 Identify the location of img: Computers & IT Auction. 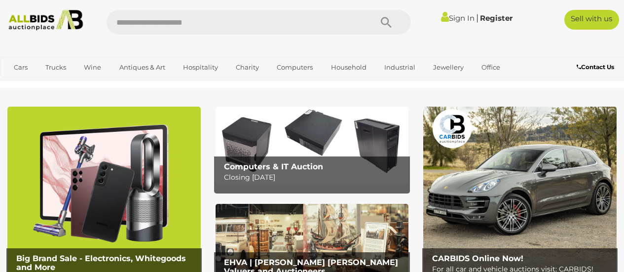
(312, 145).